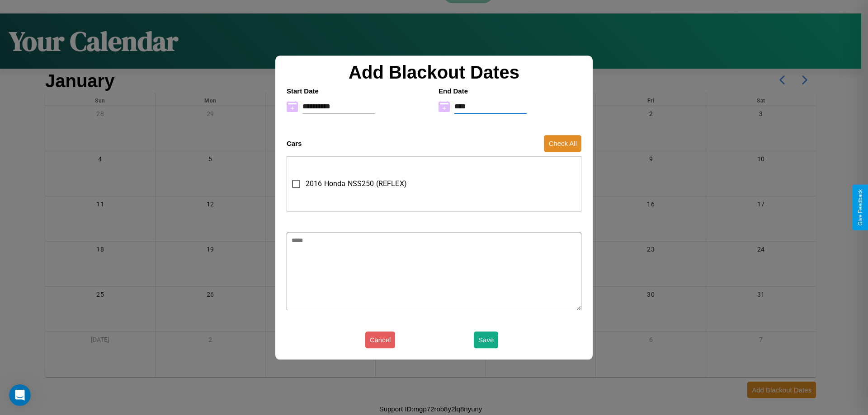 This screenshot has height=415, width=868. What do you see at coordinates (860, 208) in the screenshot?
I see `div: Give Feedback` at bounding box center [860, 208].